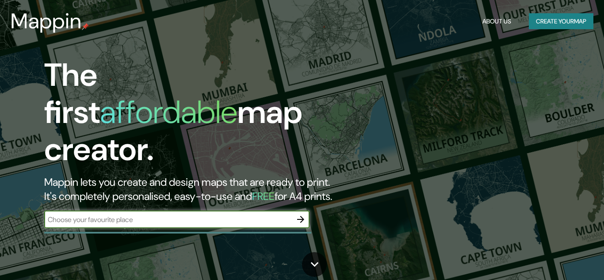 This screenshot has height=280, width=604. What do you see at coordinates (168, 112) in the screenshot?
I see `h1: affordable` at bounding box center [168, 112].